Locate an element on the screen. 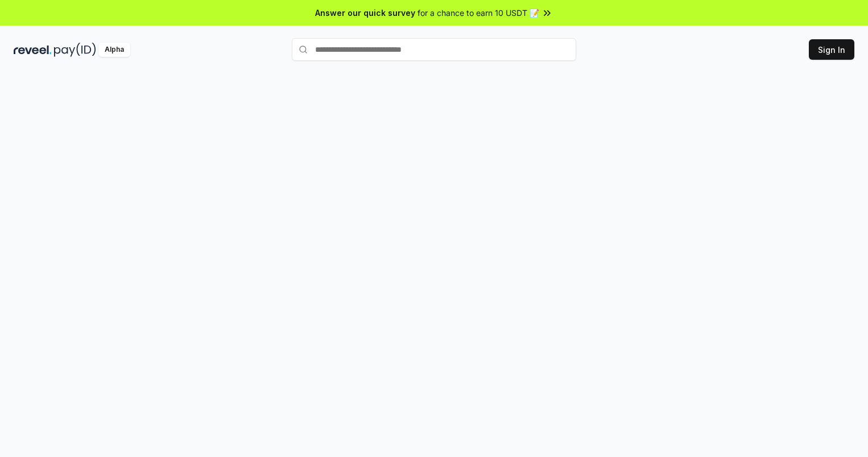 The width and height of the screenshot is (868, 457). img: pay_id is located at coordinates (75, 50).